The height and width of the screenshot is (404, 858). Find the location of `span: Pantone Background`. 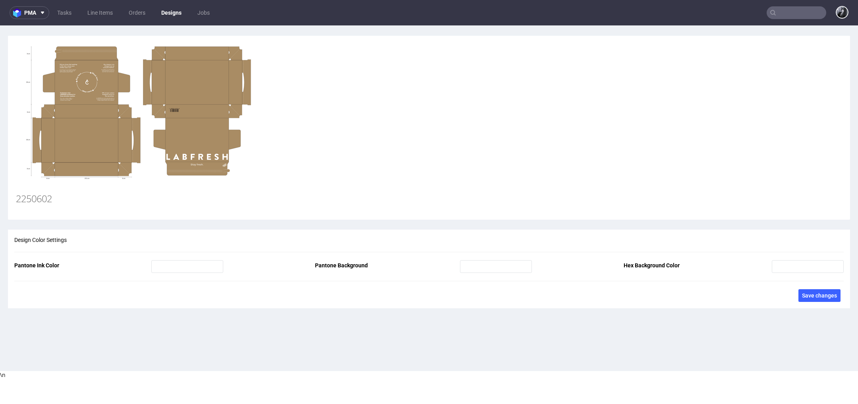

span: Pantone Background is located at coordinates (341, 240).